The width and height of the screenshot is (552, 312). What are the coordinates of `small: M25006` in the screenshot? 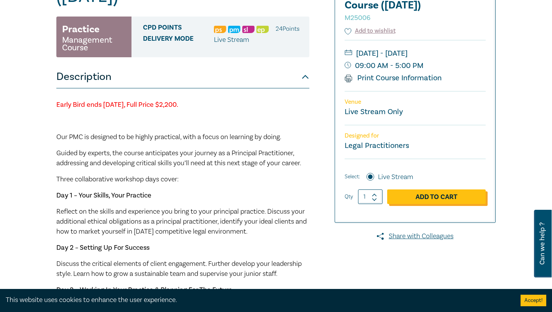 It's located at (358, 18).